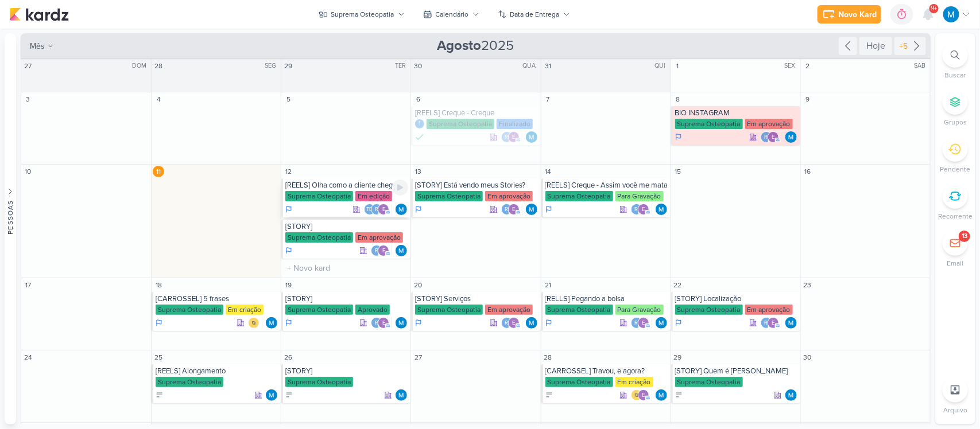 The height and width of the screenshot is (429, 980). Describe the element at coordinates (934, 9) in the screenshot. I see `span: 9+` at that location.